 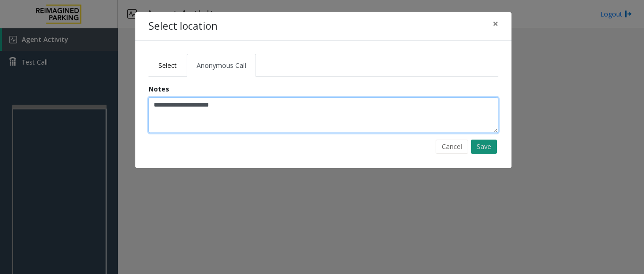 What do you see at coordinates (495, 24) in the screenshot?
I see `button: Close` at bounding box center [495, 24].